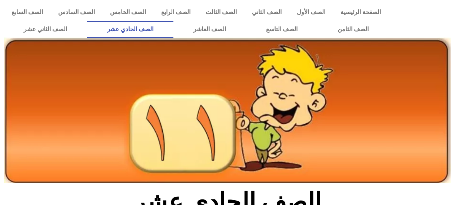  What do you see at coordinates (130, 29) in the screenshot?
I see `a: الصف الحادي عشر` at bounding box center [130, 29].